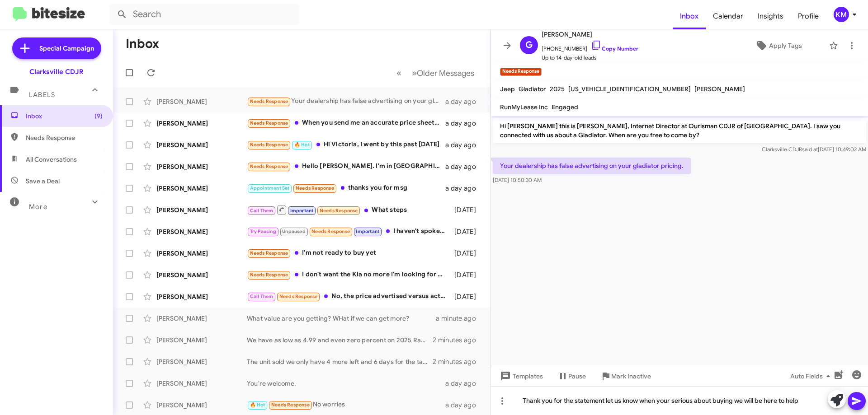  I want to click on div: 2 minutes ago, so click(458, 362).